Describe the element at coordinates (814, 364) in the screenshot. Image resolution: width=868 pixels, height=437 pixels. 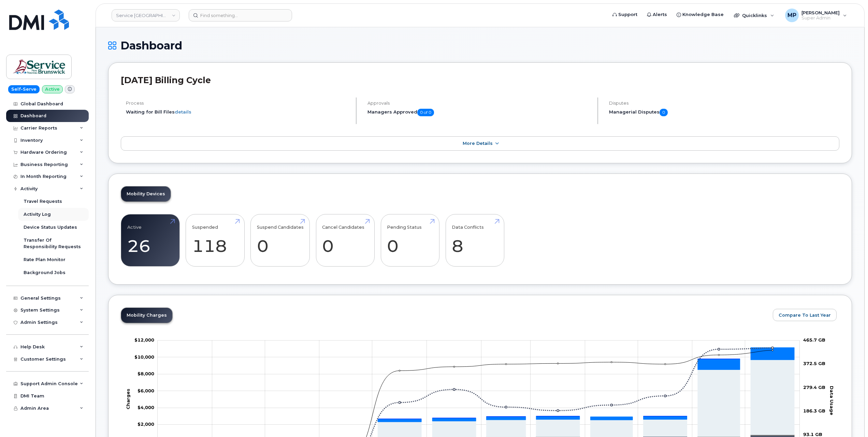
I see `tspan: 372.5 GB` at that location.